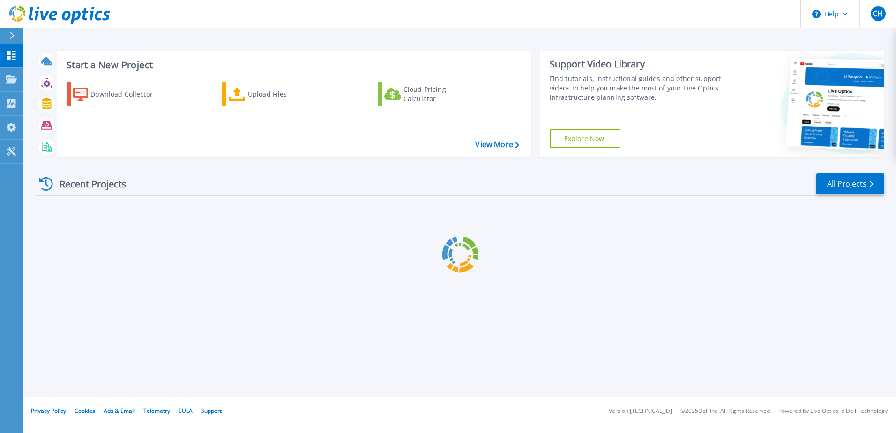  Describe the element at coordinates (274, 94) in the screenshot. I see `a: Upload Files` at that location.